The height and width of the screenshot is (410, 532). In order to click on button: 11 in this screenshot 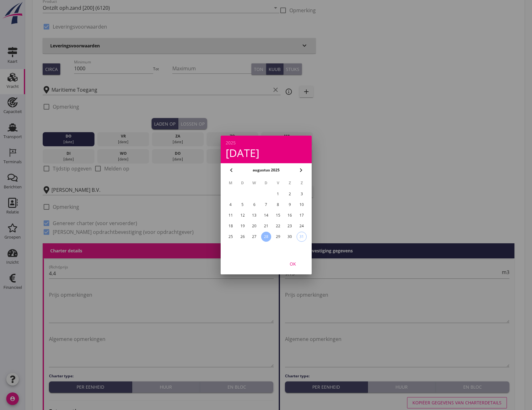, I will do `click(230, 215)`.